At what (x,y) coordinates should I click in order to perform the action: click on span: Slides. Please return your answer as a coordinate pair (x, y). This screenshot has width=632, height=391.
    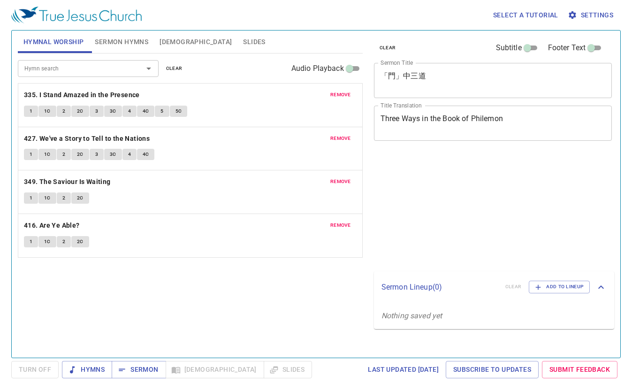
    Looking at the image, I should click on (254, 42).